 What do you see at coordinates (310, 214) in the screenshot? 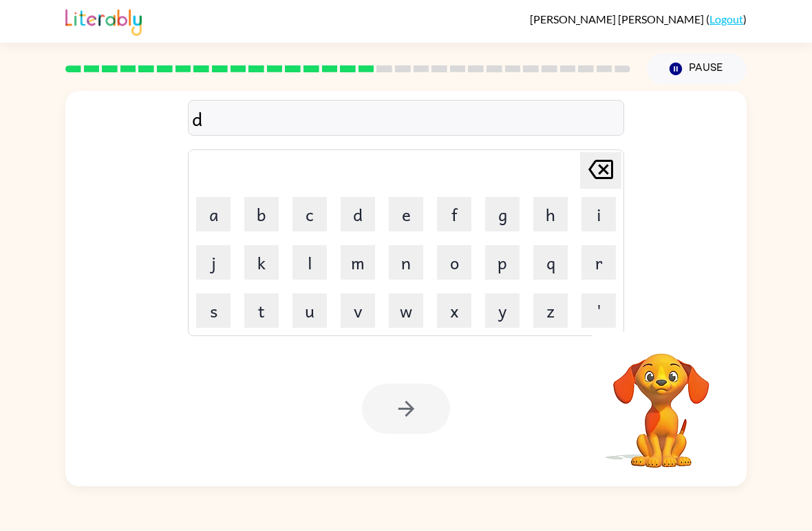
I see `button: c` at bounding box center [310, 214].